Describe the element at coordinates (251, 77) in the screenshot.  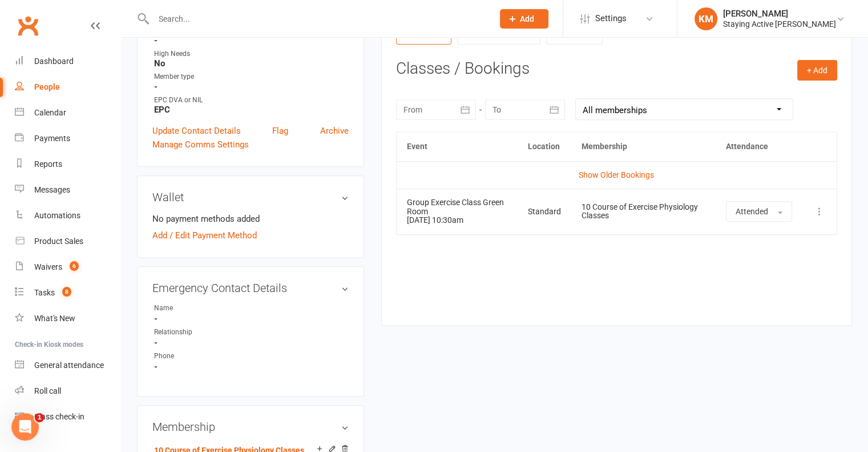
I see `div: Member type` at that location.